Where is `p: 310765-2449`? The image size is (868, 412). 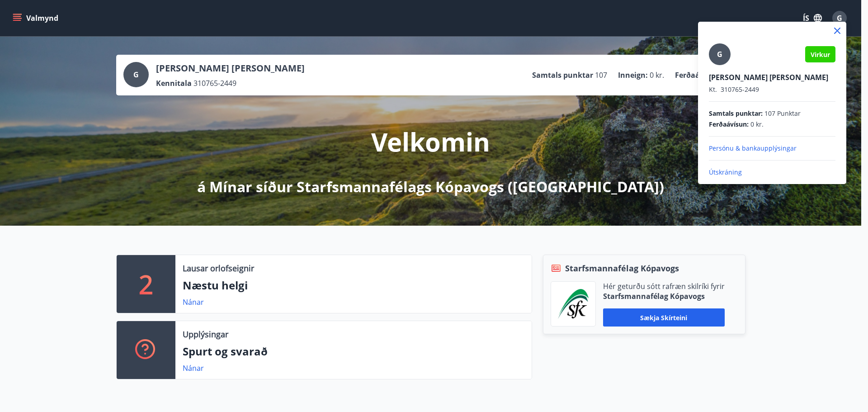
p: 310765-2449 is located at coordinates (772, 89).